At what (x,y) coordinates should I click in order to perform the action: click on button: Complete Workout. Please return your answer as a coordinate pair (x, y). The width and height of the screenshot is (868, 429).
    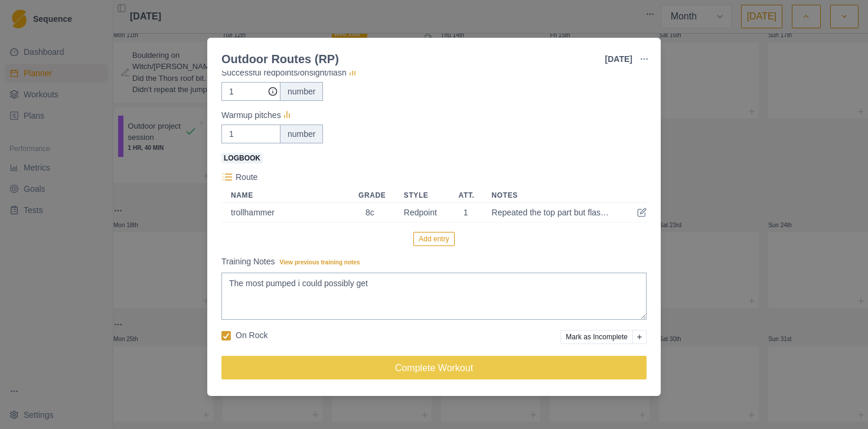
    Looking at the image, I should click on (434, 368).